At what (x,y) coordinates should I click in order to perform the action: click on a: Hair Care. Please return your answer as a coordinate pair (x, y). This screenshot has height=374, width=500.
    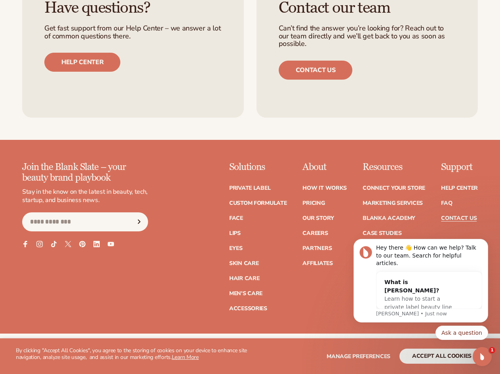
    Looking at the image, I should click on (244, 278).